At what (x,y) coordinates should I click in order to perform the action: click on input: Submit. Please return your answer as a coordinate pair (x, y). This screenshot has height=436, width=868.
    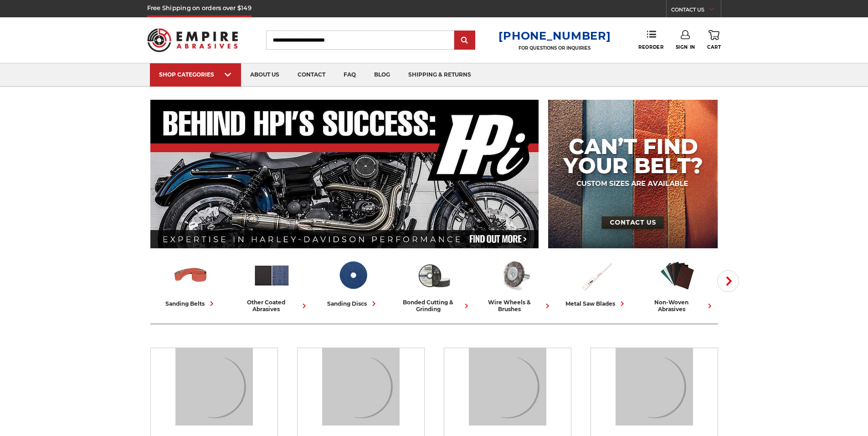
    Looking at the image, I should click on (465, 41).